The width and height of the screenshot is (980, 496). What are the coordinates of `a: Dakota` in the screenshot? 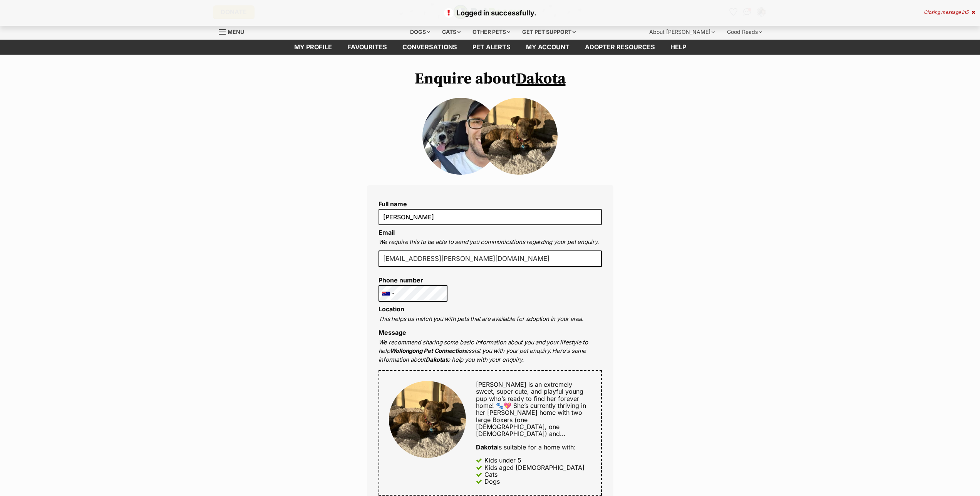 It's located at (540, 79).